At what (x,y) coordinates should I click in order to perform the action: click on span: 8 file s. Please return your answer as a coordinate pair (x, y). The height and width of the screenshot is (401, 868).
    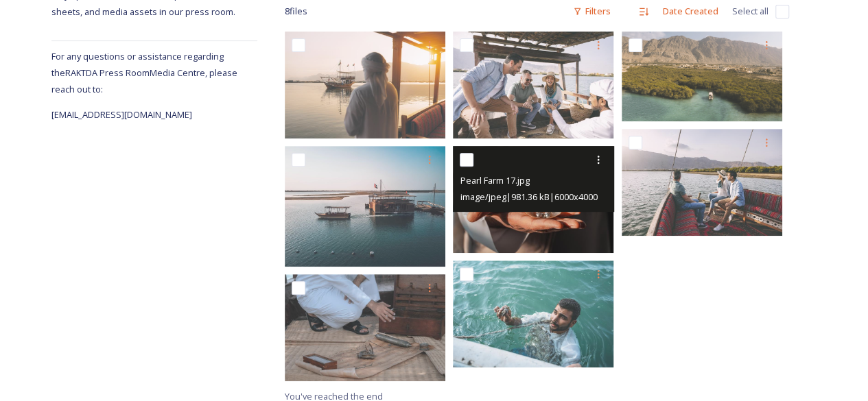
    Looking at the image, I should click on (296, 11).